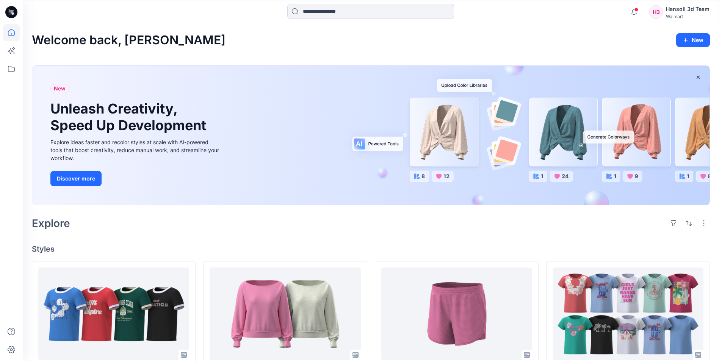 The image size is (719, 361). What do you see at coordinates (130, 117) in the screenshot?
I see `h1: Unleash Creativity, Speed Up Development` at bounding box center [130, 117].